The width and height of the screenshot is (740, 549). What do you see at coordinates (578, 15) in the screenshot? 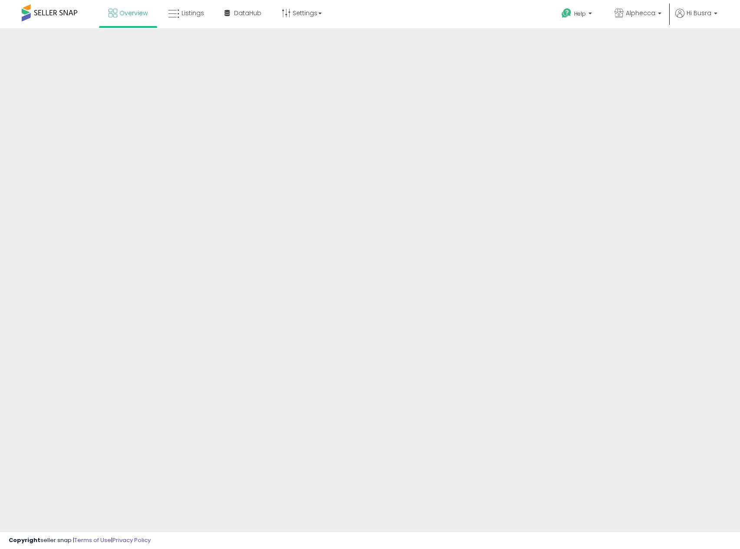
I see `a: Help` at bounding box center [578, 15].